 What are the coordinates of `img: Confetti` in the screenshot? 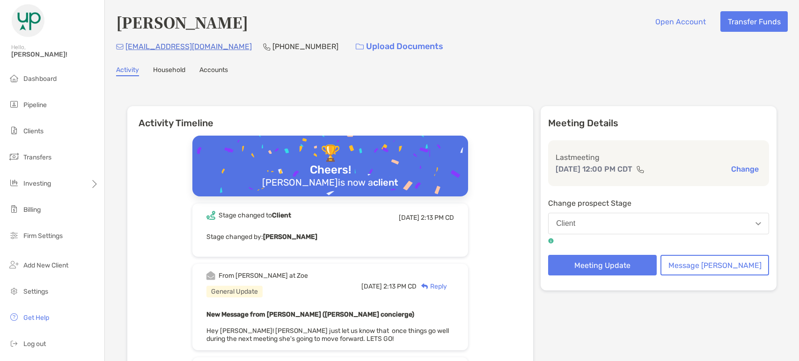 It's located at (330, 176).